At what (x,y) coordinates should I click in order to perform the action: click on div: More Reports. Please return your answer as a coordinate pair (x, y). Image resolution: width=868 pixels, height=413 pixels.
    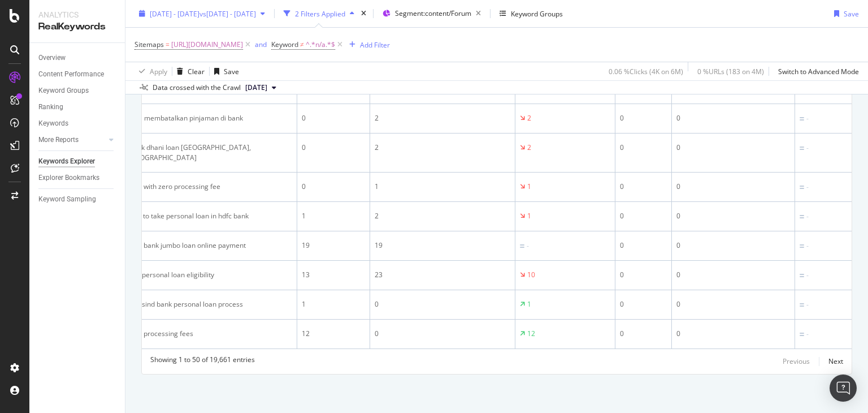
    Looking at the image, I should click on (58, 139).